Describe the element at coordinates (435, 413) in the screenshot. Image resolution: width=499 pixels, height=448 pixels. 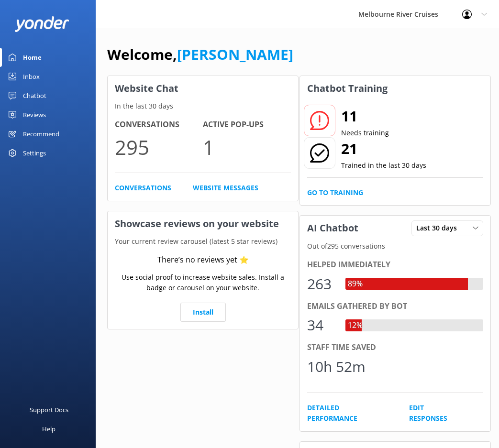
I see `a: Edit Responses` at that location.